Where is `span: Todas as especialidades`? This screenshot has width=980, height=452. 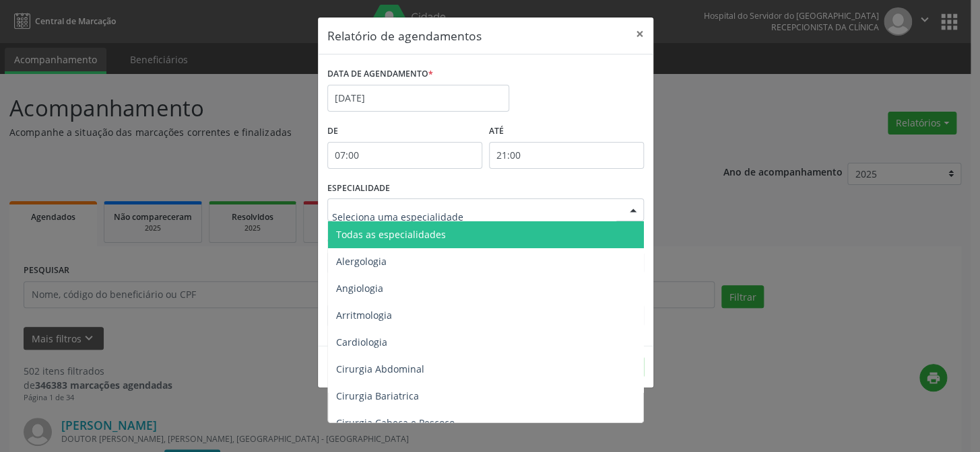
span: Todas as especialidades is located at coordinates (391, 234).